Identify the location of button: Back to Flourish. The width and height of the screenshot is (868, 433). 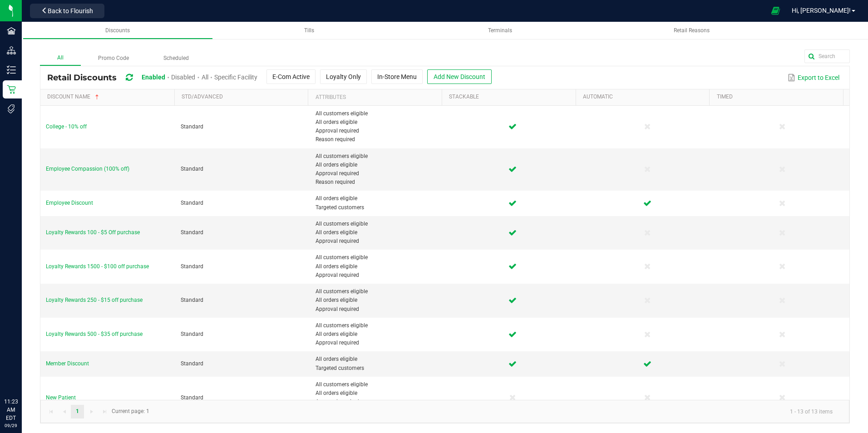
(67, 11).